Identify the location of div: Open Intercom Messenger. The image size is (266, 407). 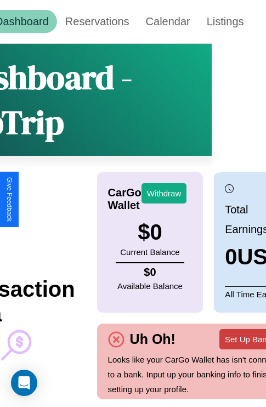
(24, 383).